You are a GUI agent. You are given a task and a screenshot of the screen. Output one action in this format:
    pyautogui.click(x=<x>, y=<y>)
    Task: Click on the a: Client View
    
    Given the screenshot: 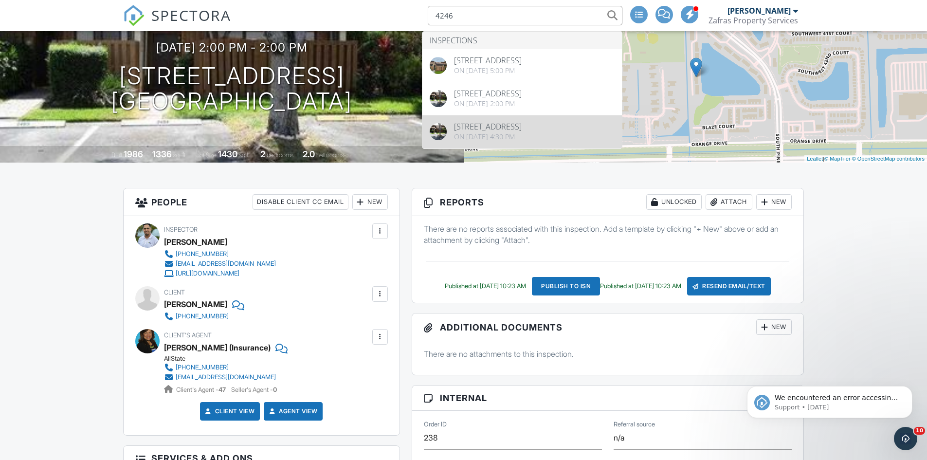 What is the action you would take?
    pyautogui.click(x=229, y=411)
    